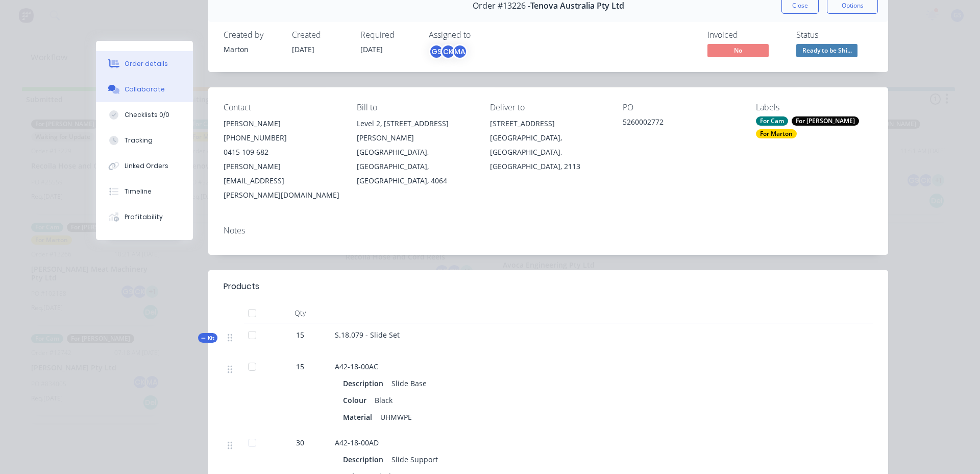  What do you see at coordinates (459, 51) in the screenshot?
I see `div: MA` at bounding box center [459, 51].